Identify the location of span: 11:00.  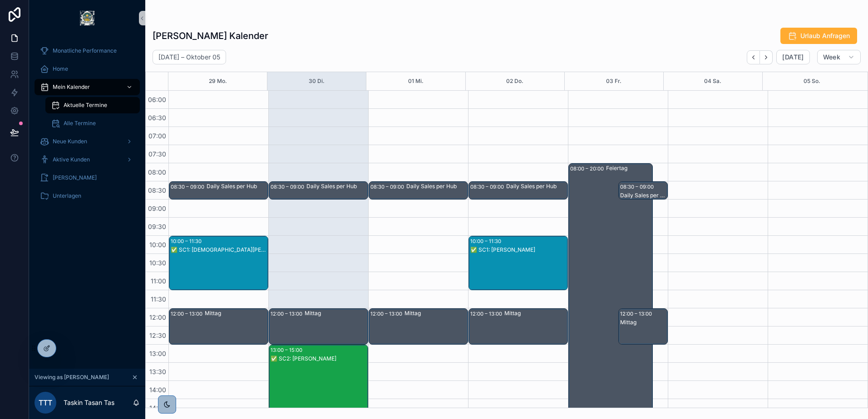
(158, 281).